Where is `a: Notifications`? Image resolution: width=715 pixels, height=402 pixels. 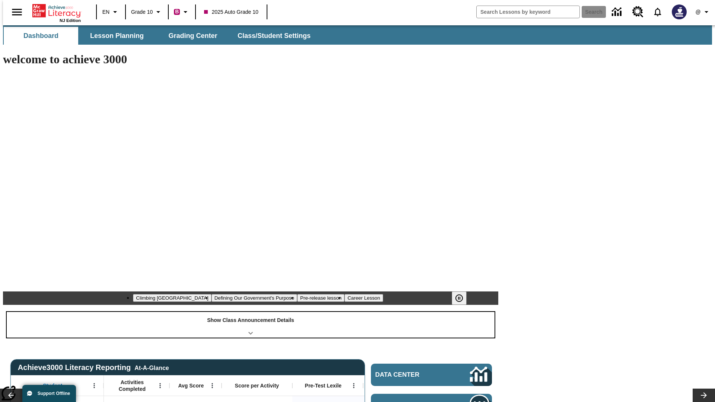 a: Notifications is located at coordinates (657, 12).